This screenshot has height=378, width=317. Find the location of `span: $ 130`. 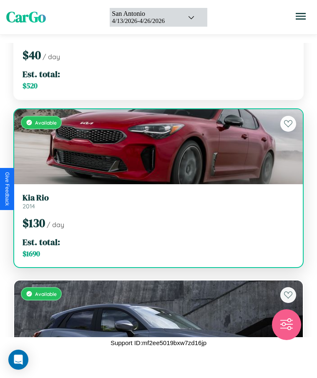

span: $ 130 is located at coordinates (34, 223).